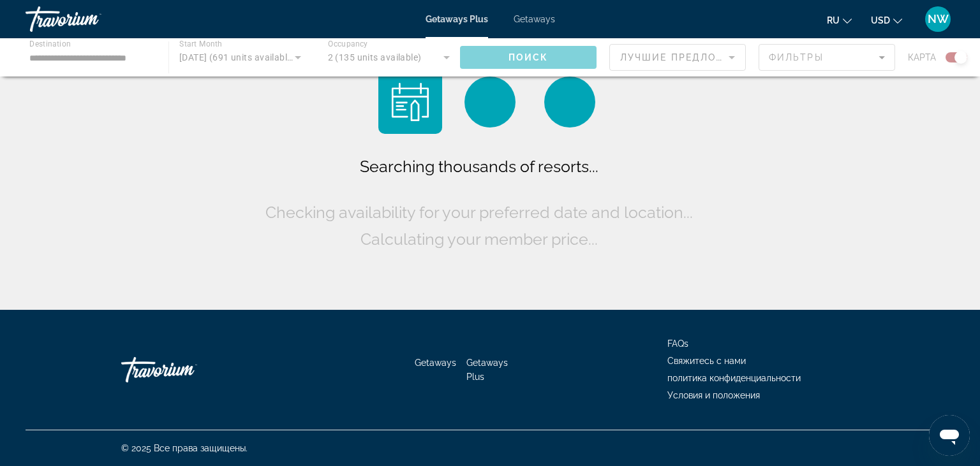  What do you see at coordinates (833, 21) in the screenshot?
I see `span: ru` at bounding box center [833, 21].